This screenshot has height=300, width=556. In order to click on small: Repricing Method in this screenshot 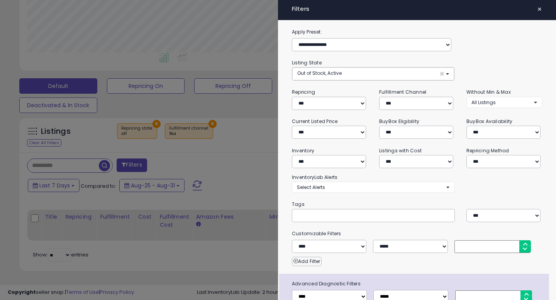, I will do `click(488, 151)`.